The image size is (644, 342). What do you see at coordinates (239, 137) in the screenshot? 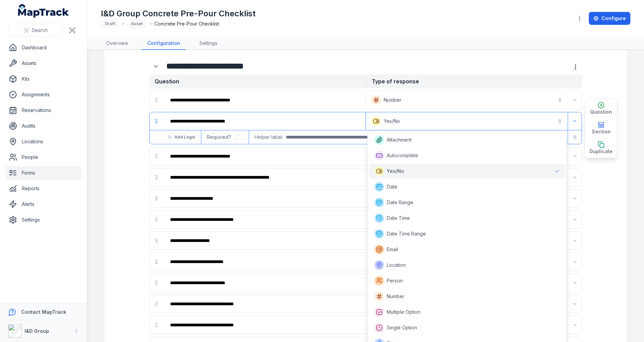
I see `input: :r2ub:-form-item-label` at bounding box center [239, 137].